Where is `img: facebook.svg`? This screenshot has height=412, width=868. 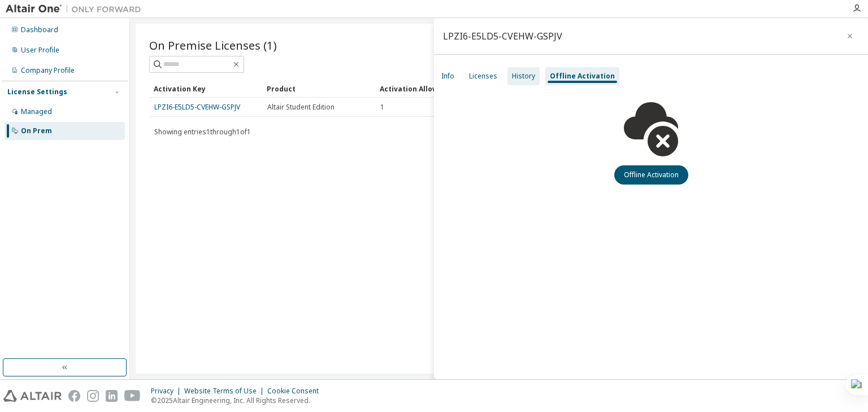 img: facebook.svg is located at coordinates (74, 396).